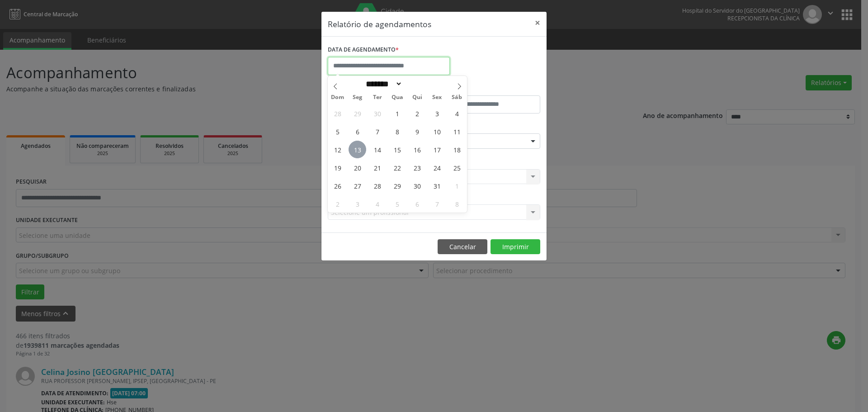 Image resolution: width=868 pixels, height=412 pixels. What do you see at coordinates (377, 97) in the screenshot?
I see `span: Ter` at bounding box center [377, 97].